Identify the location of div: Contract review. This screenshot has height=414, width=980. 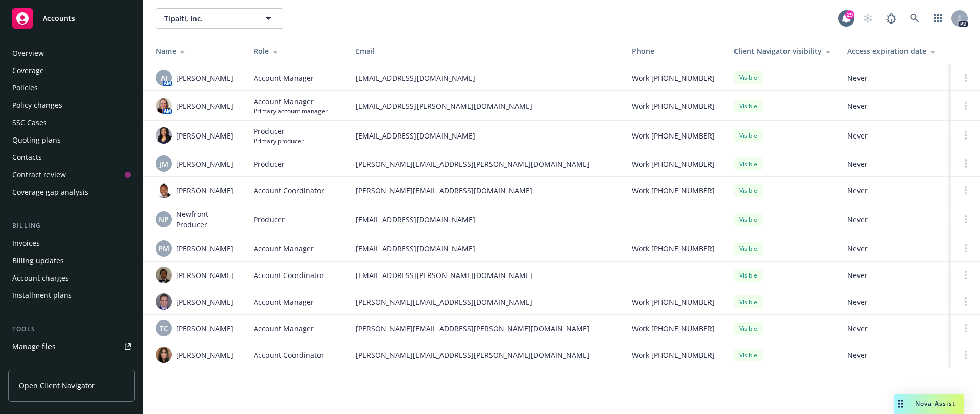
(39, 175).